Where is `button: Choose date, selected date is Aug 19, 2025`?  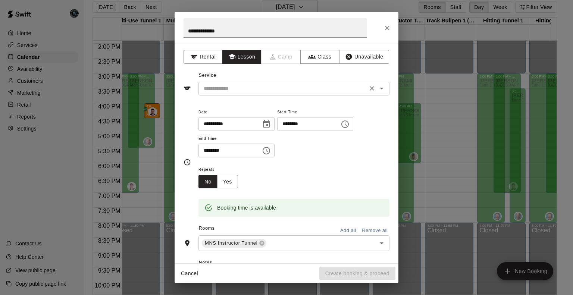
button: Choose date, selected date is Aug 19, 2025 is located at coordinates (266, 124).